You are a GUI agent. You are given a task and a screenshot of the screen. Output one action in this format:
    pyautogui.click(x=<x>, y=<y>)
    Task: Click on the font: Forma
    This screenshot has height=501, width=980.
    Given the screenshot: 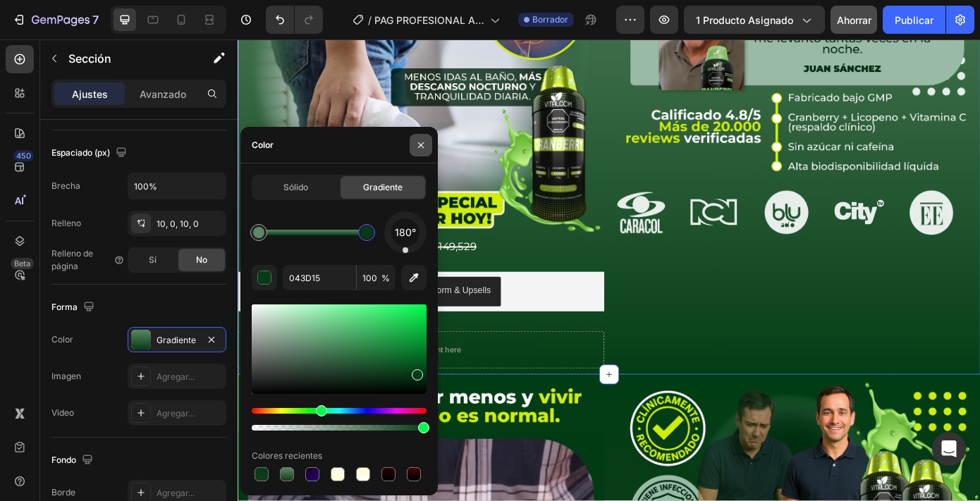 What is the action you would take?
    pyautogui.click(x=64, y=307)
    